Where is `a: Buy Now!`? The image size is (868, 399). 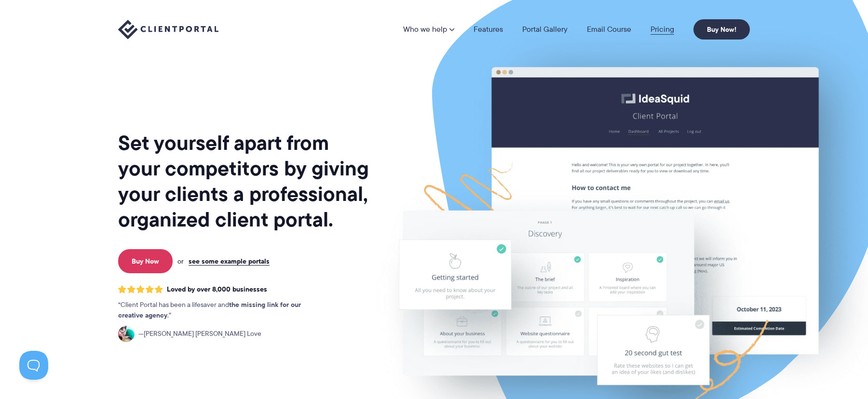 a: Buy Now! is located at coordinates (721, 29).